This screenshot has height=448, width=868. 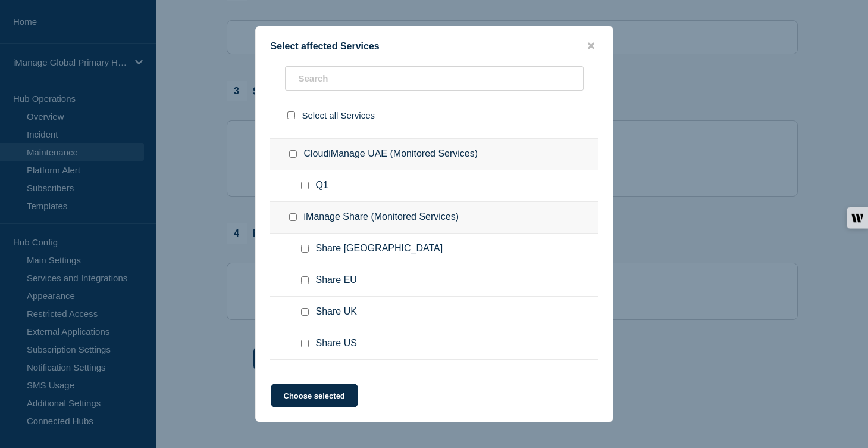 I want to click on input: Share US checkbox, so click(x=304, y=343).